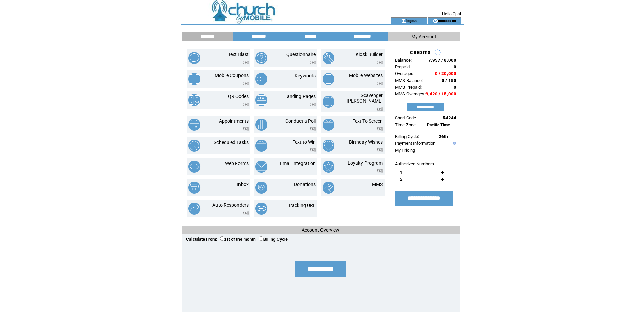 Image resolution: width=644 pixels, height=312 pixels. What do you see at coordinates (446, 73) in the screenshot?
I see `span: 0 / 20,000` at bounding box center [446, 73].